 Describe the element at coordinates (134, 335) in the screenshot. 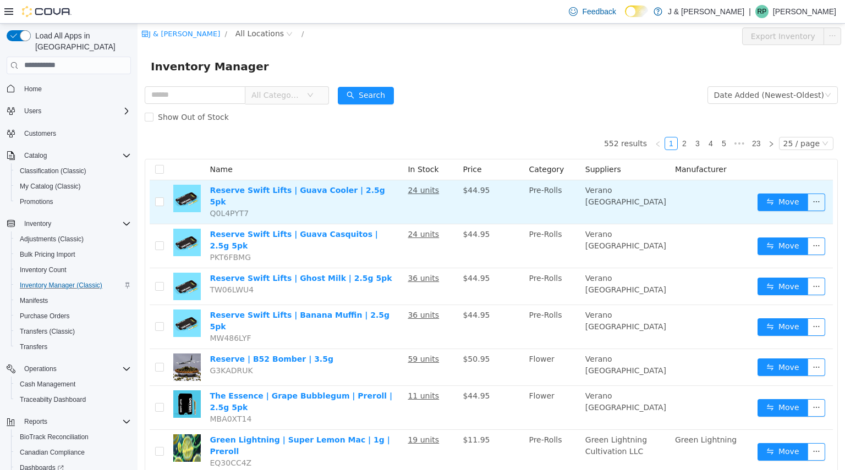

I see `a: Reserve | B52 Bomber | 3.5g` at that location.